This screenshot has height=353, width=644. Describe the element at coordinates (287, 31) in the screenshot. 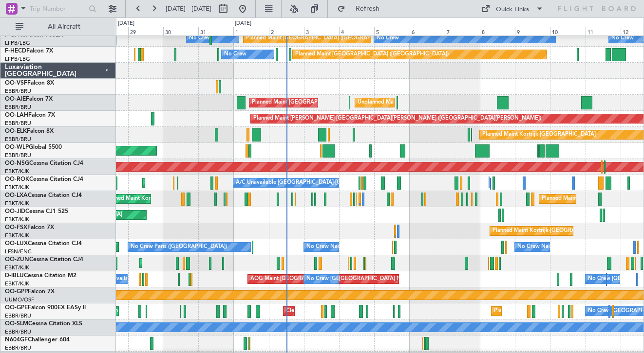

I see `div: 2` at that location.